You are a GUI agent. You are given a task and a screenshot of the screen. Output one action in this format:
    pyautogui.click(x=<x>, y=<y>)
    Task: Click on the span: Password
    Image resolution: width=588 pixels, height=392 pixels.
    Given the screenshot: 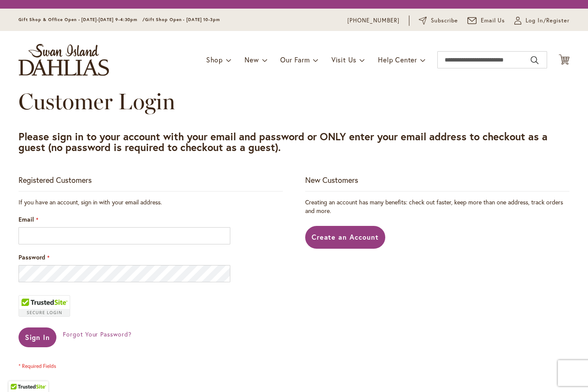 What is the action you would take?
    pyautogui.click(x=32, y=257)
    